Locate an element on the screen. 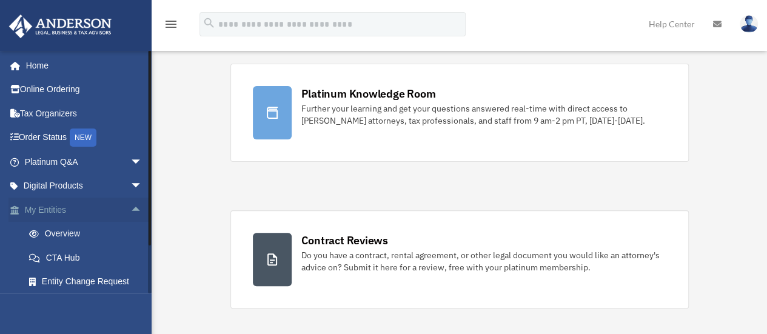 Image resolution: width=767 pixels, height=334 pixels. a: Platinum Knowledge Room Further your learning and get your questions answered real-time with dire... is located at coordinates (460, 113).